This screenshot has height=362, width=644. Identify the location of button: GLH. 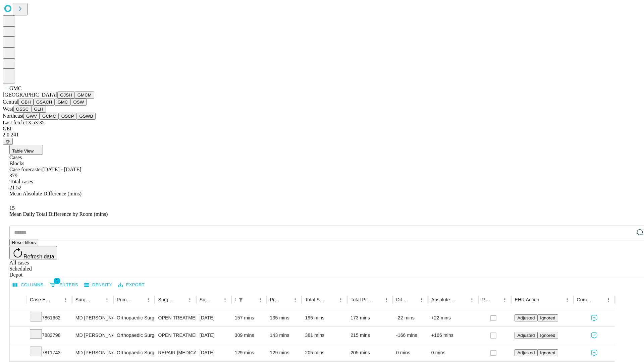
(38, 109).